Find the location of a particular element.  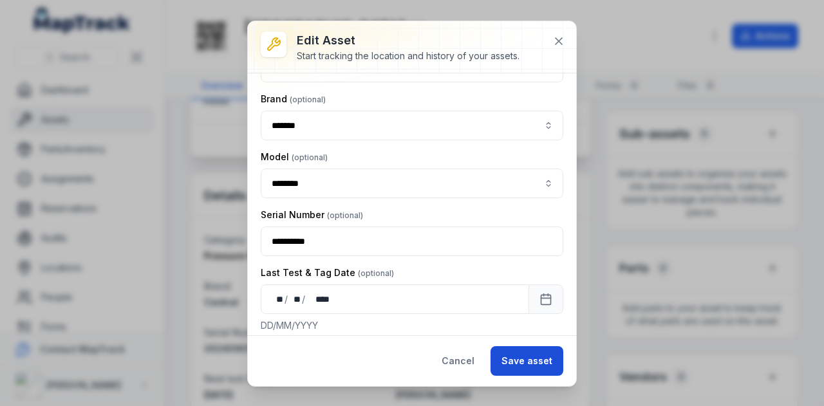

h3: Edit asset is located at coordinates (408, 41).